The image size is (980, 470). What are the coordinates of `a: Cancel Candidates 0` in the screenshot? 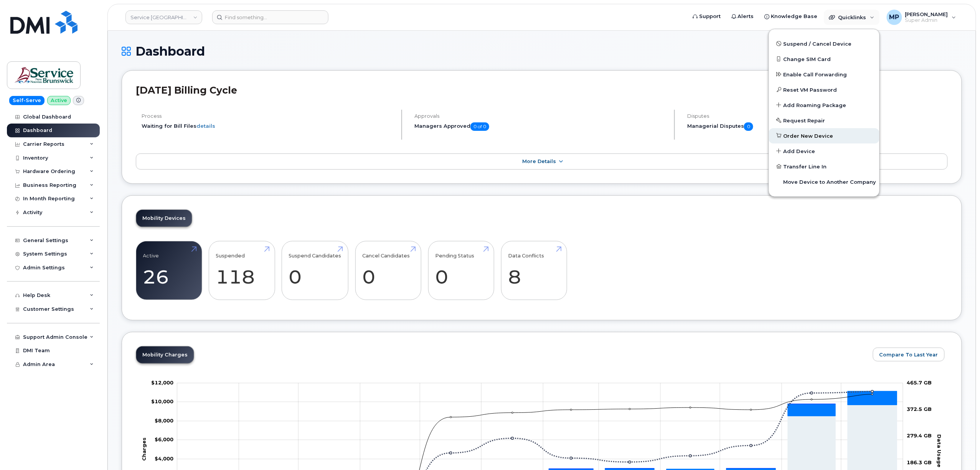 It's located at (388, 270).